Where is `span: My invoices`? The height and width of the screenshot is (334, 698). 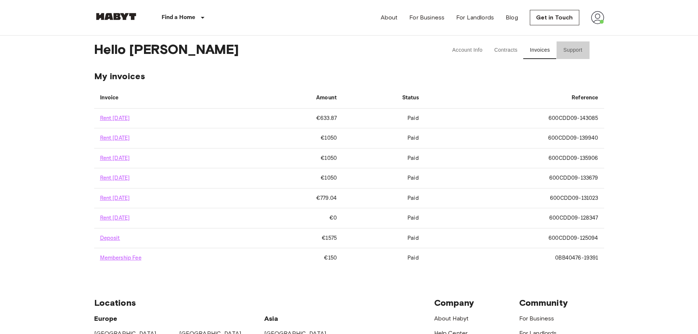 span: My invoices is located at coordinates (349, 76).